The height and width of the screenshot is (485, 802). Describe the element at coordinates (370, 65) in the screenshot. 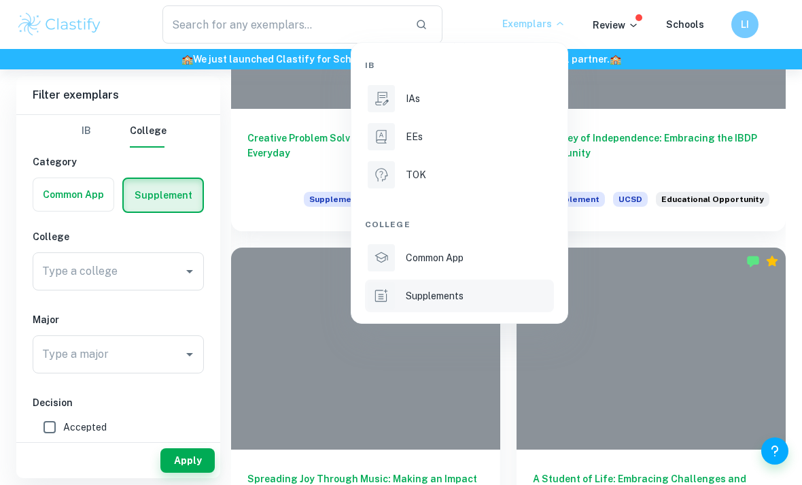

I see `span: IB` at that location.